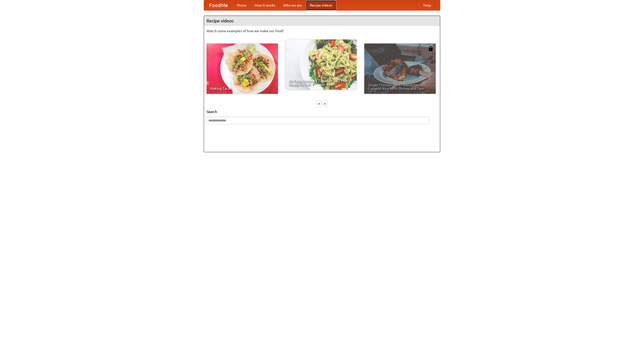 Image resolution: width=644 pixels, height=356 pixels. I want to click on a: Making Tacos, so click(242, 69).